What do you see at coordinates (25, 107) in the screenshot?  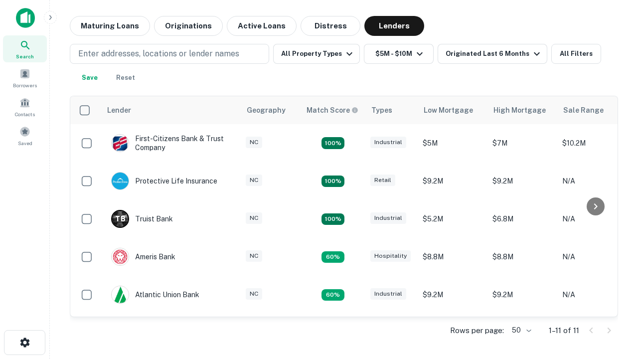 I see `a: Contacts` at bounding box center [25, 107].